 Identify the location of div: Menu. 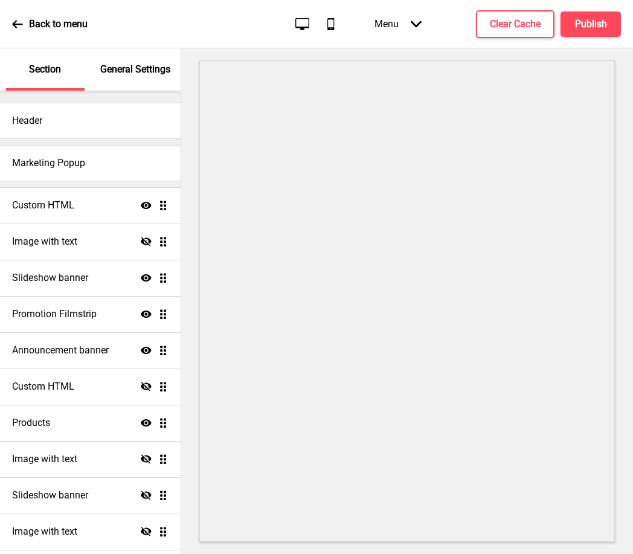
(398, 24).